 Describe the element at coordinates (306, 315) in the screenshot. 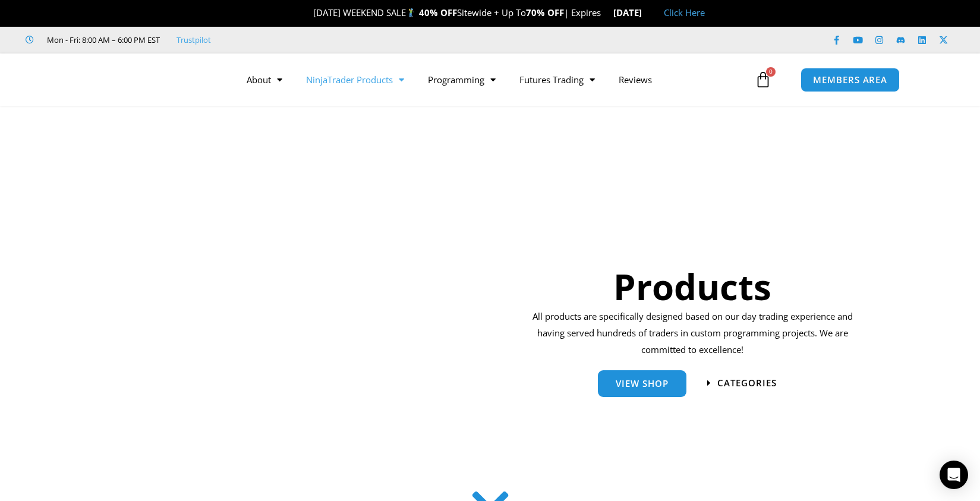

I see `img: ProductsSection scaled | Affordable Indicators – NinjaTrader` at that location.